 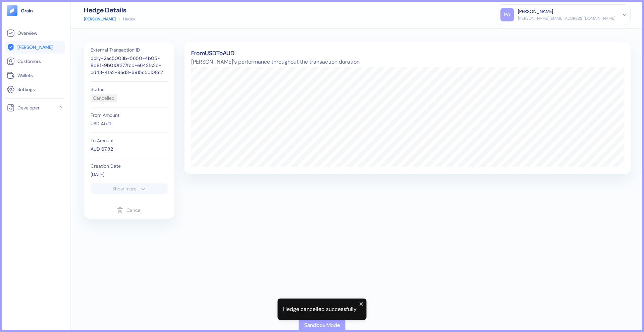 What do you see at coordinates (109, 10) in the screenshot?
I see `div: Hedge Details` at bounding box center [109, 10].